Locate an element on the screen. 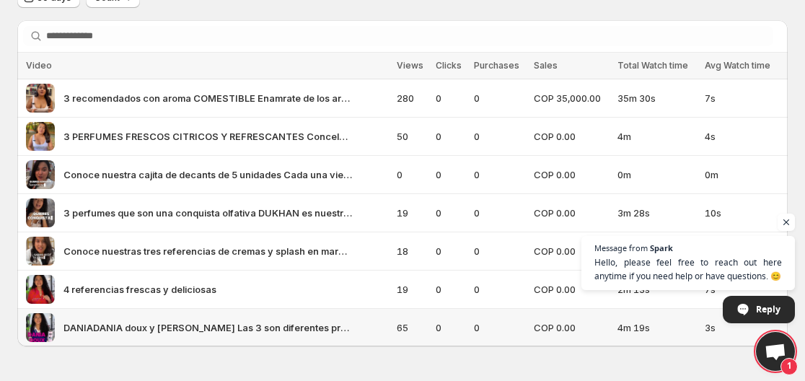 Image resolution: width=805 pixels, height=381 pixels. span: 35m 30s is located at coordinates (657, 98).